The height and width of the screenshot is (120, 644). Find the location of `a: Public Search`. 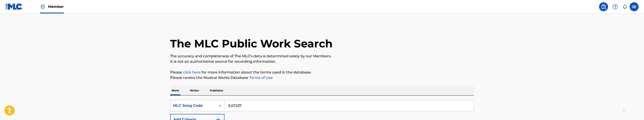

a: Public Search is located at coordinates (604, 7).